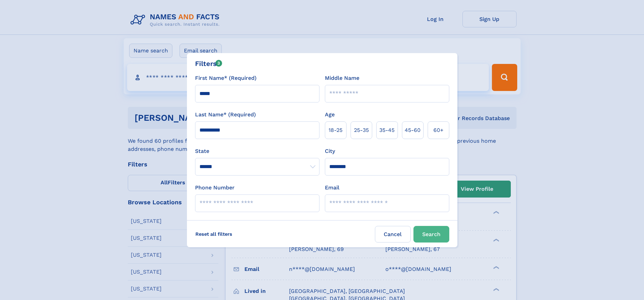 The width and height of the screenshot is (644, 300). I want to click on button: Search, so click(432, 234).